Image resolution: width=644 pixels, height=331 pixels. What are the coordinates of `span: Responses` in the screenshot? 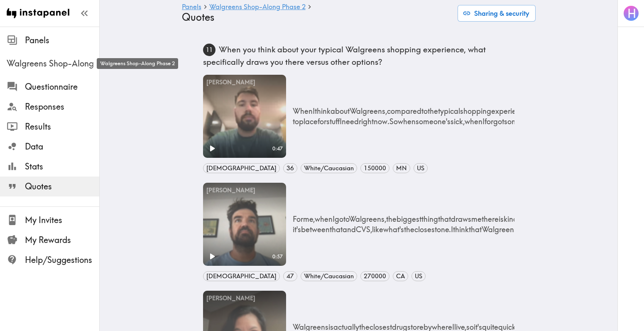 It's located at (62, 107).